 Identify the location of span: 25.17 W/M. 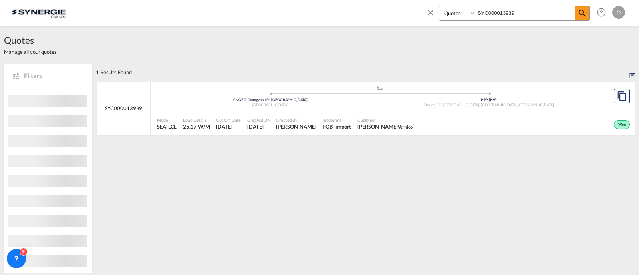
(196, 127).